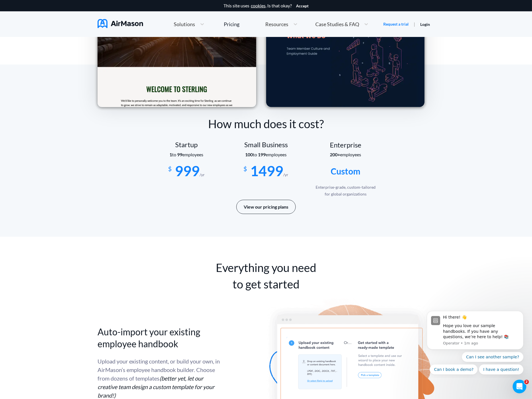  I want to click on span: 999, so click(187, 171).